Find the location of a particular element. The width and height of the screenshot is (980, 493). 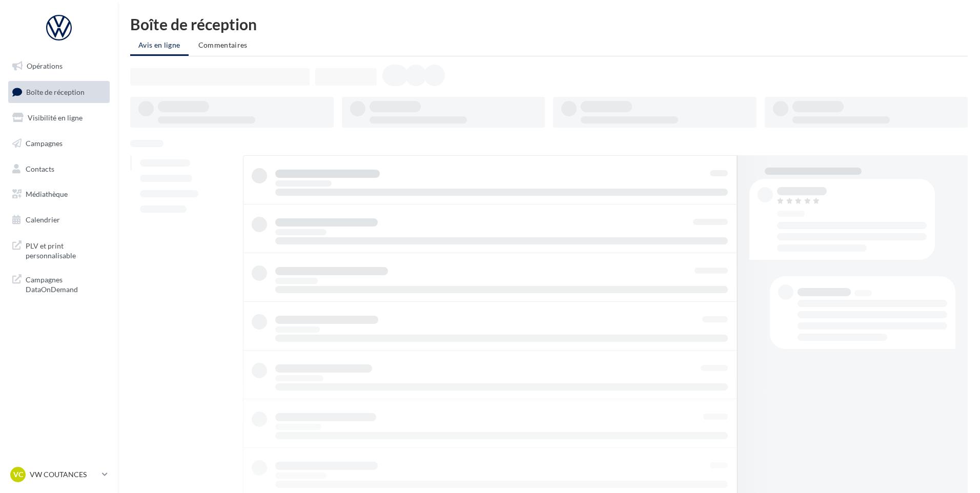

span: PLV et print personnalisable is located at coordinates (65, 250).